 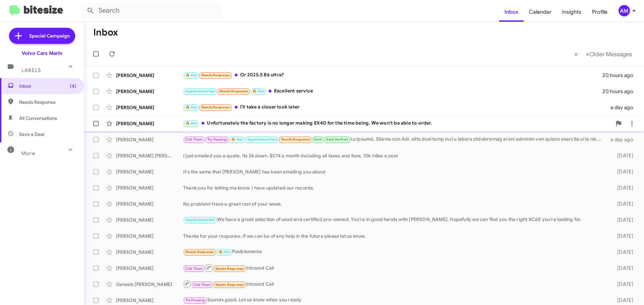 I want to click on span: Insights, so click(x=571, y=12).